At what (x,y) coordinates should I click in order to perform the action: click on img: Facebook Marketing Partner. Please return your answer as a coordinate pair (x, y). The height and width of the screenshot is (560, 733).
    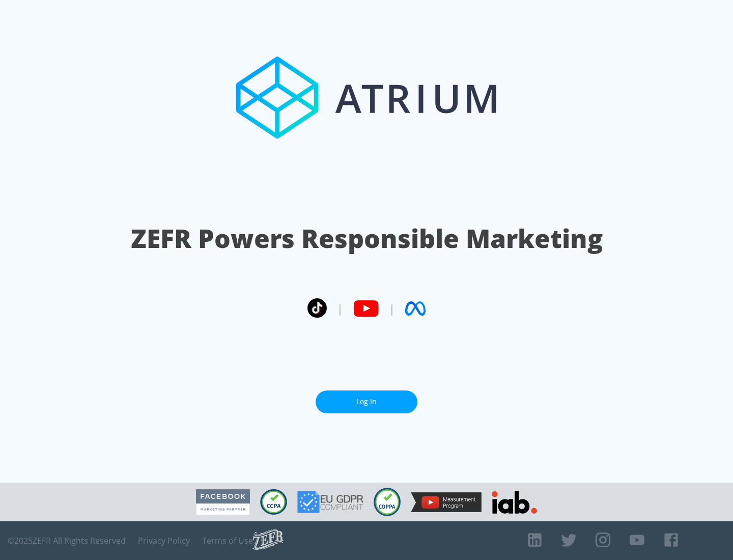
    Looking at the image, I should click on (223, 502).